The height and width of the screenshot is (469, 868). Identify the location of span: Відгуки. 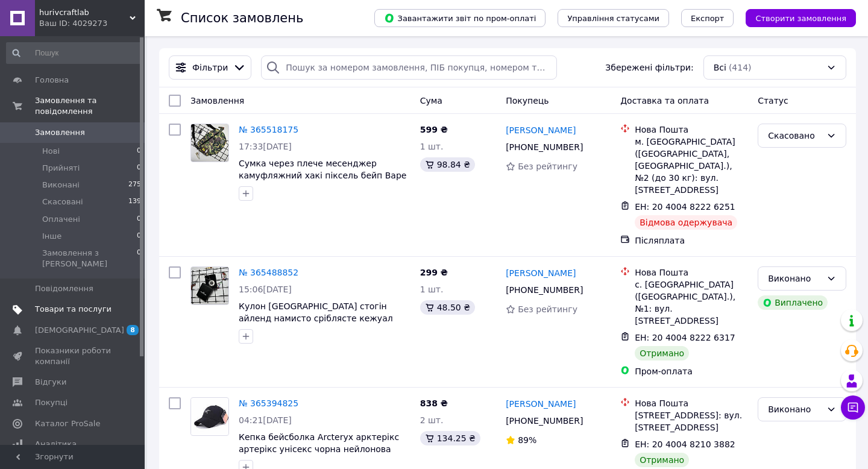
(50, 383).